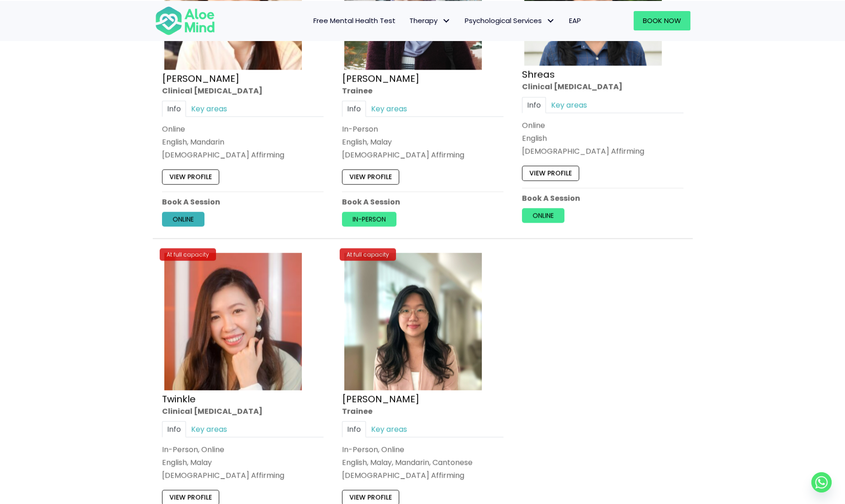  What do you see at coordinates (243, 141) in the screenshot?
I see `p: English, Mandarin` at bounding box center [243, 141].